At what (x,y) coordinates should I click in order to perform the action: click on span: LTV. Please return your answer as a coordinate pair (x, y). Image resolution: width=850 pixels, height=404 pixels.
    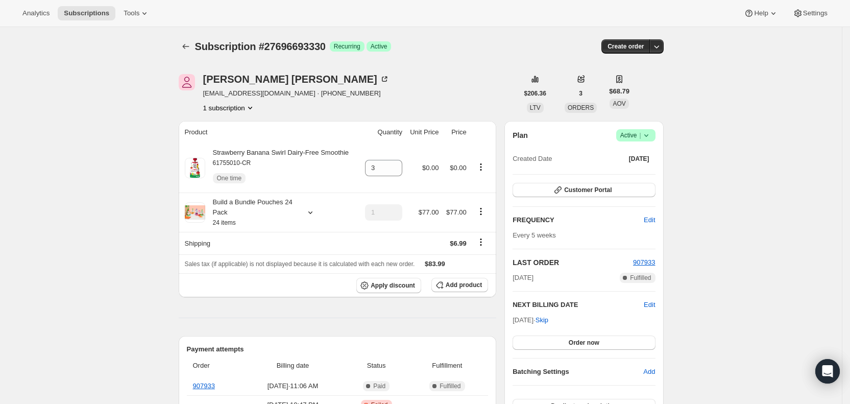
    Looking at the image, I should click on (535, 108).